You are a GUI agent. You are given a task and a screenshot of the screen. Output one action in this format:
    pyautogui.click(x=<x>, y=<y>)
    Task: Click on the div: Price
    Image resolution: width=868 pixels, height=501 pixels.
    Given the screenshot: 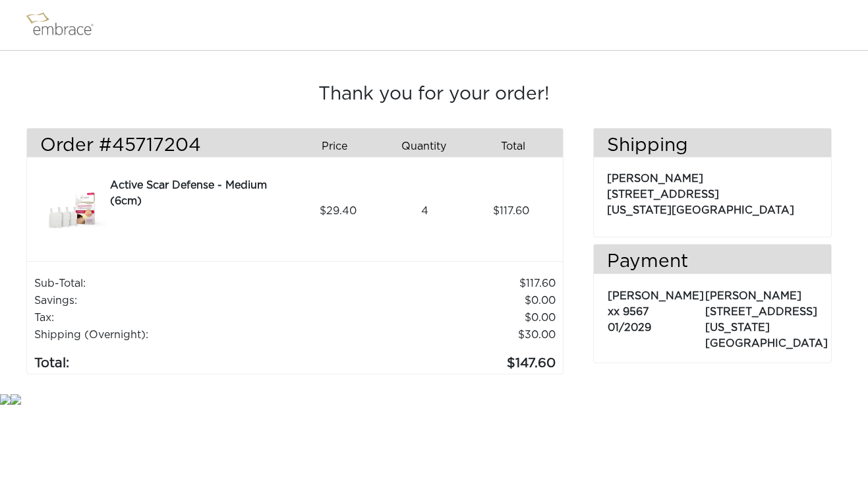 What is the action you would take?
    pyautogui.click(x=339, y=146)
    